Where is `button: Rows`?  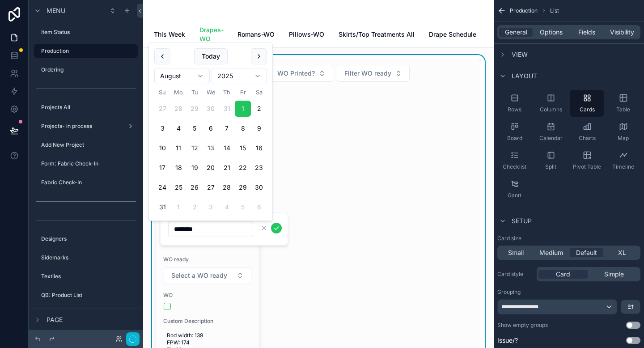 button: Rows is located at coordinates (515, 104).